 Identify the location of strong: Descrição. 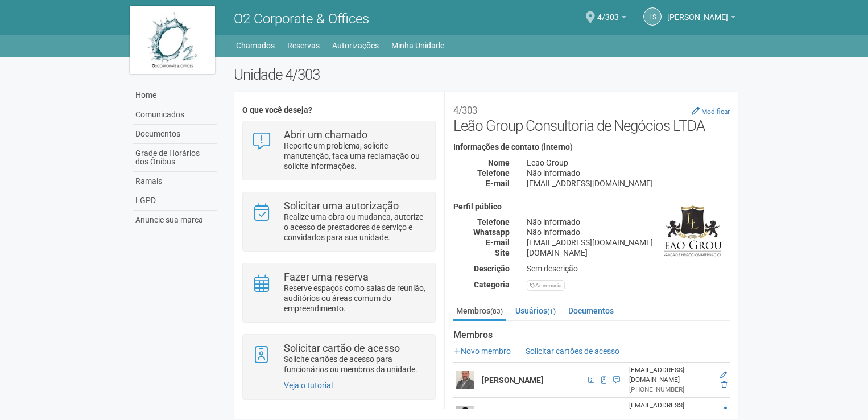
(492, 269).